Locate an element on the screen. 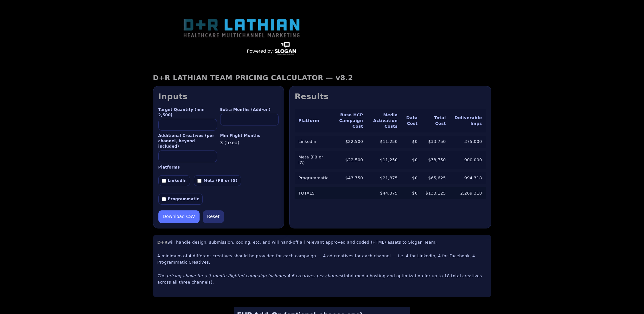 This screenshot has width=644, height=314. th: Base HCP Campaign Cost is located at coordinates (349, 120).